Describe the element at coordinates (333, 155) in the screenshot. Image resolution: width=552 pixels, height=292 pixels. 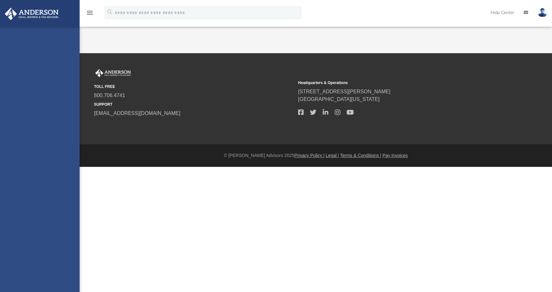
I see `a: Legal |` at that location.